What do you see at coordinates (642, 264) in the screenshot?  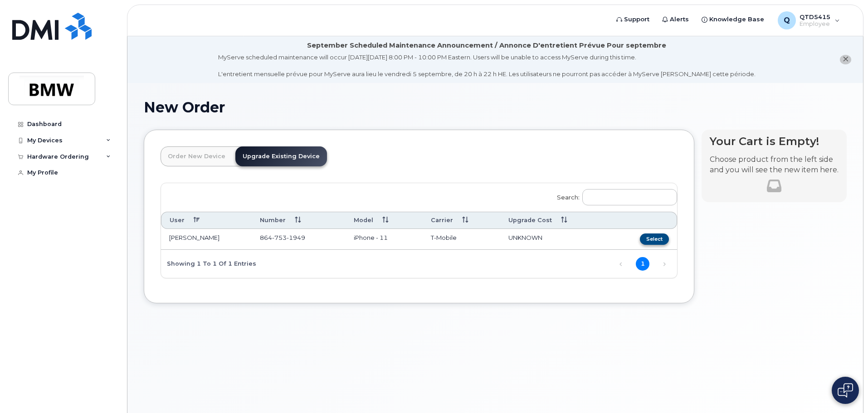 I see `a: 1` at bounding box center [642, 264].